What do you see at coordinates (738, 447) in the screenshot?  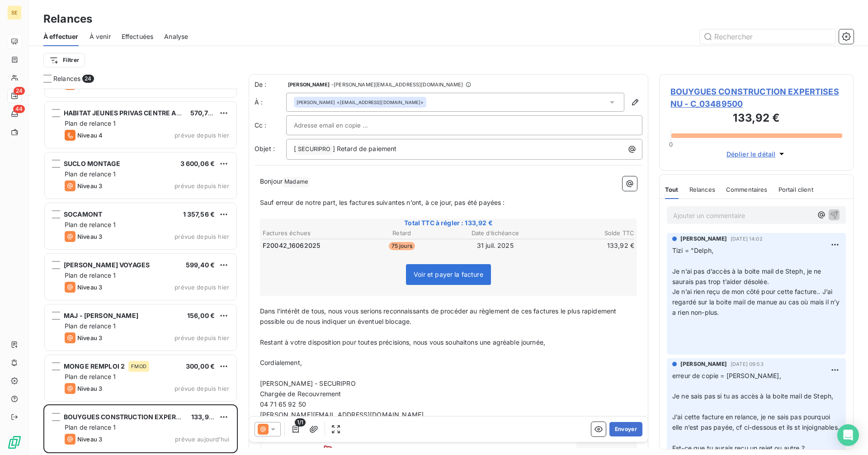 I see `span: Est-ce que tu aurais reçu un rejet ou autre ?` at bounding box center [738, 447].